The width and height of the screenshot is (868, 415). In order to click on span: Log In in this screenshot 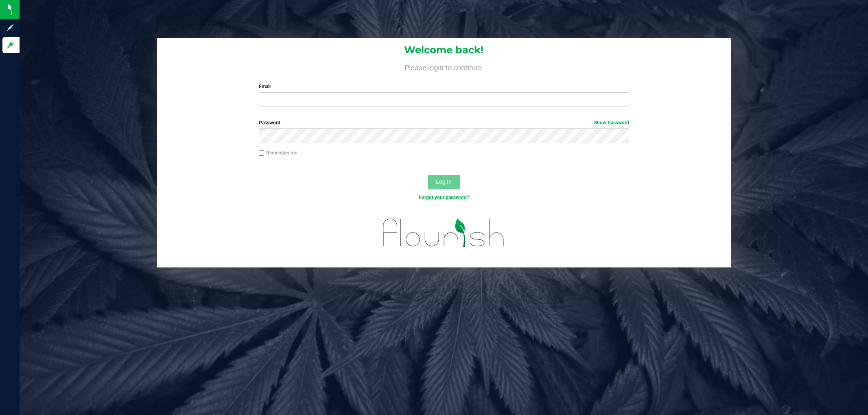, I will do `click(443, 182)`.